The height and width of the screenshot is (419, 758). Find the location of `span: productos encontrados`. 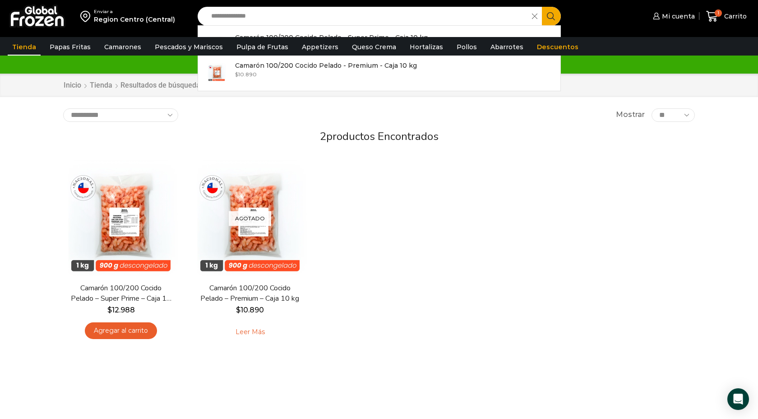

span: productos encontrados is located at coordinates (382, 136).